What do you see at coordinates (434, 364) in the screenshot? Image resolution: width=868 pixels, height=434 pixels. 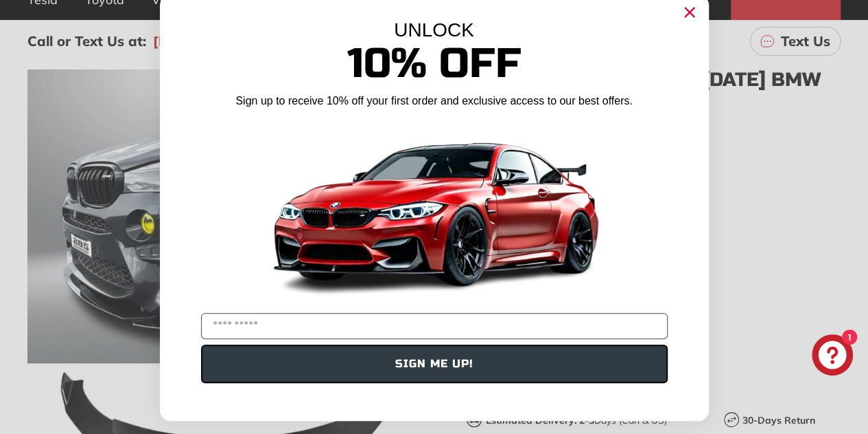 I see `button: SIGN ME UP!` at bounding box center [434, 364].